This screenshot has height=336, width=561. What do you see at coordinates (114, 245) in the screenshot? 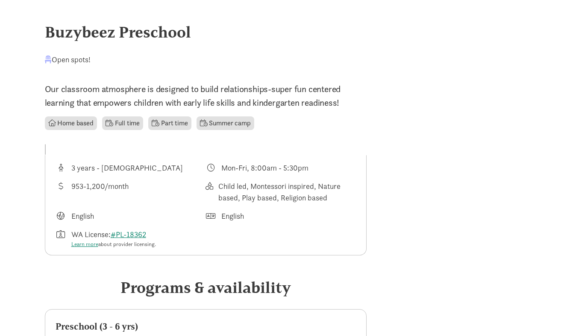
I see `div: about provider licensing.` at bounding box center [114, 245].